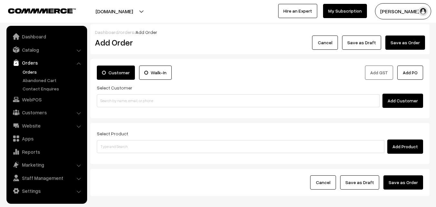 The width and height of the screenshot is (436, 207). What do you see at coordinates (47, 165) in the screenshot?
I see `a: Marketing` at bounding box center [47, 165].